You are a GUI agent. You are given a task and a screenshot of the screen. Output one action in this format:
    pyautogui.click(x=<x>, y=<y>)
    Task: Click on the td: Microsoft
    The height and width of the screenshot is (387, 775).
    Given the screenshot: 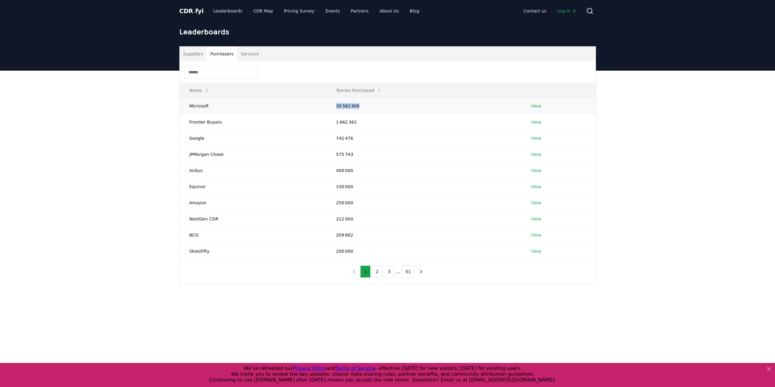 What is the action you would take?
    pyautogui.click(x=253, y=106)
    